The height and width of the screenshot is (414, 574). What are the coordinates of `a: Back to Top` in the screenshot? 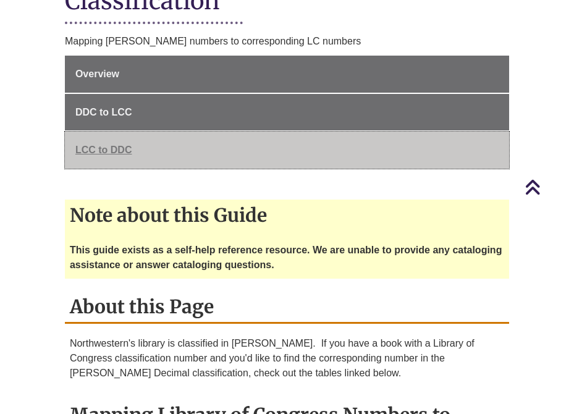 It's located at (547, 186).